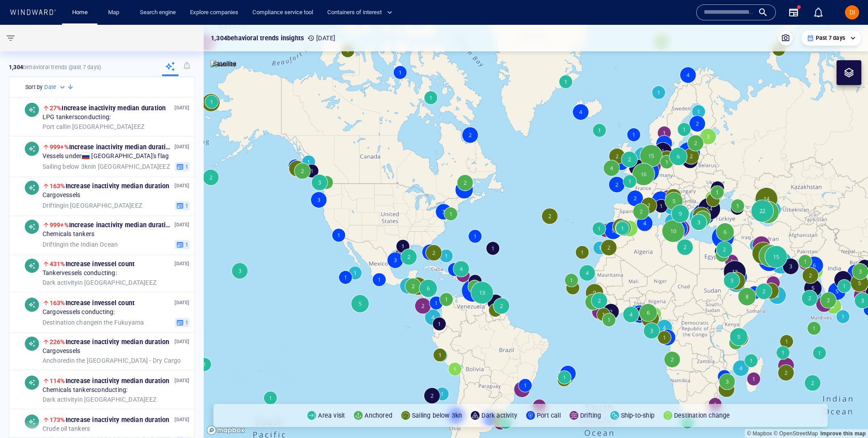  Describe the element at coordinates (638, 415) in the screenshot. I see `p: Ship-to-ship` at that location.